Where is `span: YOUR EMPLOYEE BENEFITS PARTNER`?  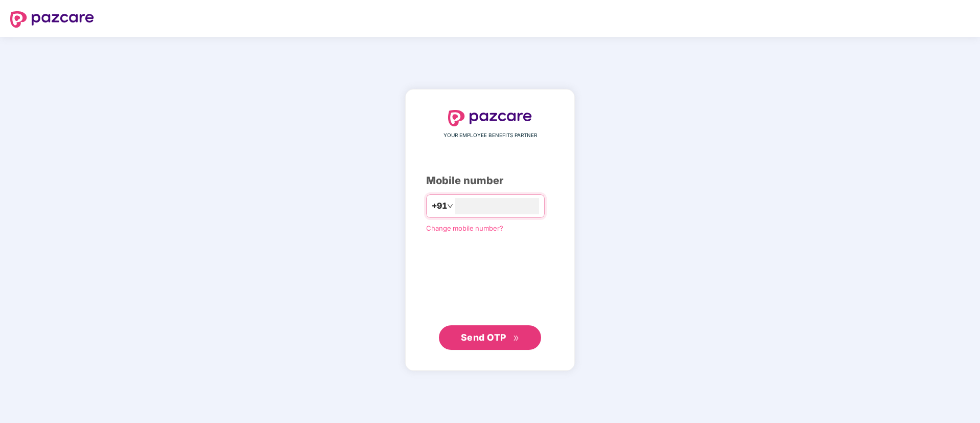 span: YOUR EMPLOYEE BENEFITS PARTNER is located at coordinates (490, 136).